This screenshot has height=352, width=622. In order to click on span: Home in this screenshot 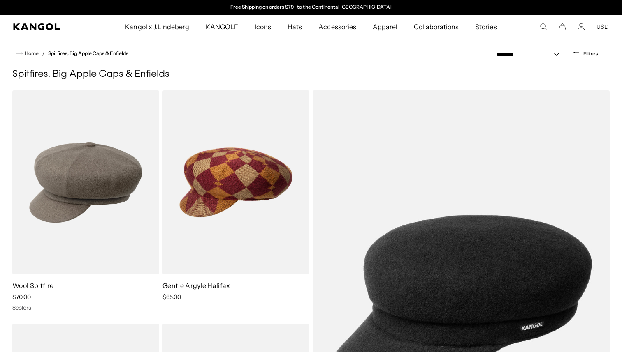, I will do `click(31, 53)`.